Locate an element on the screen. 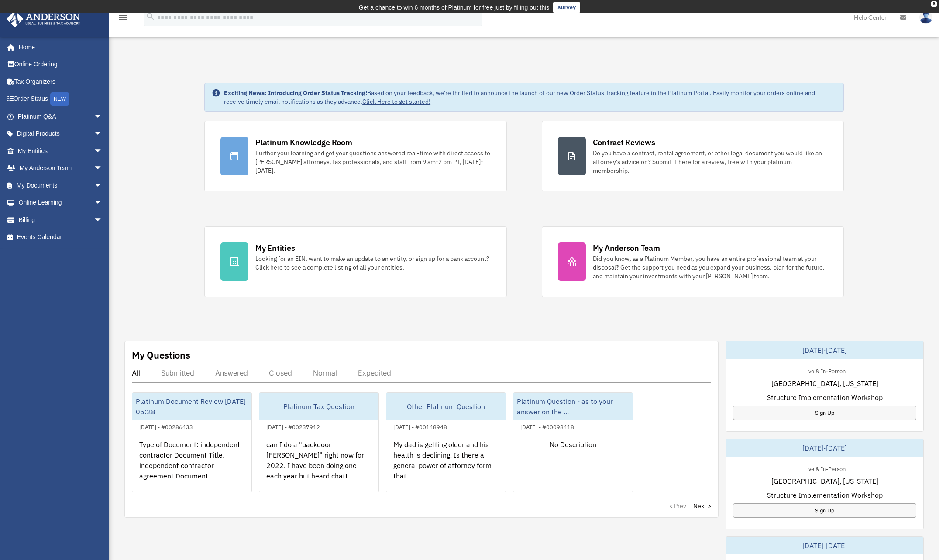  a: My Anderson Team Did you know, as a Platinum Member, you have an entire professional team at your... is located at coordinates (693, 262).